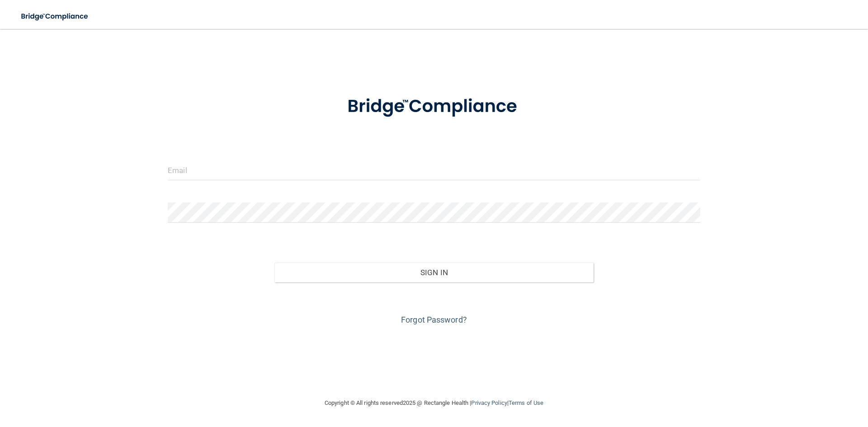 The image size is (868, 427). I want to click on a: Terms of Use, so click(526, 402).